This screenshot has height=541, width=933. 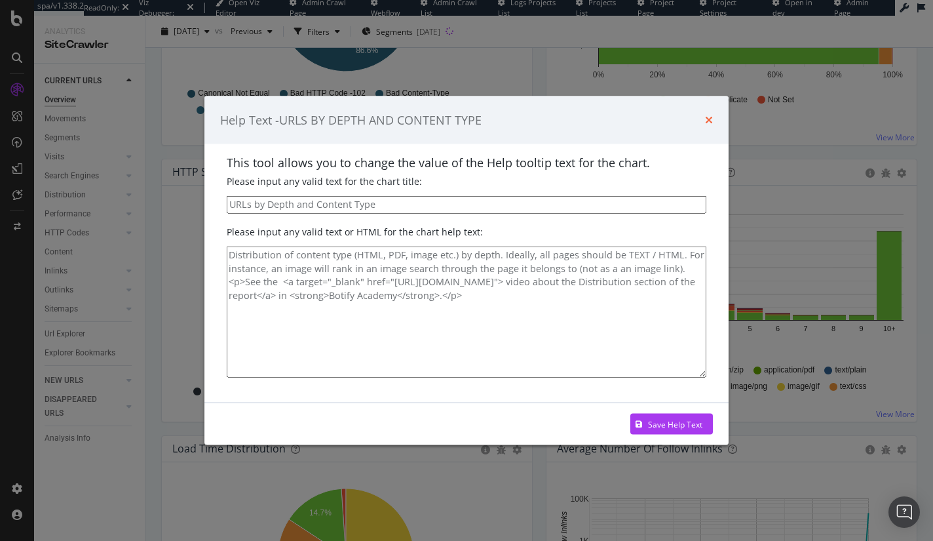 I want to click on div: times, so click(x=709, y=120).